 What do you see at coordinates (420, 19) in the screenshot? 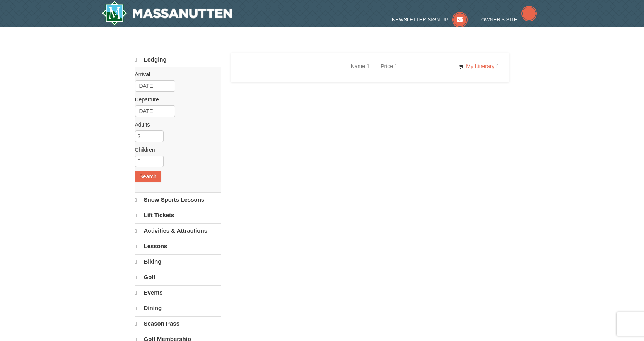
I see `span: Newsletter Sign Up` at bounding box center [420, 19].